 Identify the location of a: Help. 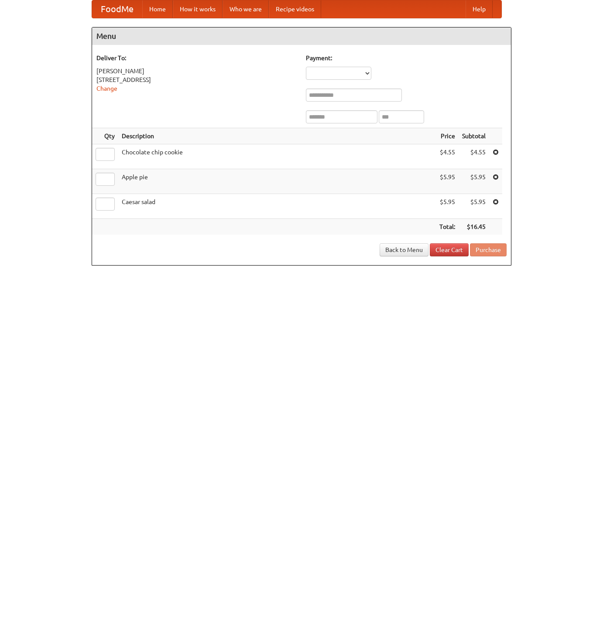
(479, 9).